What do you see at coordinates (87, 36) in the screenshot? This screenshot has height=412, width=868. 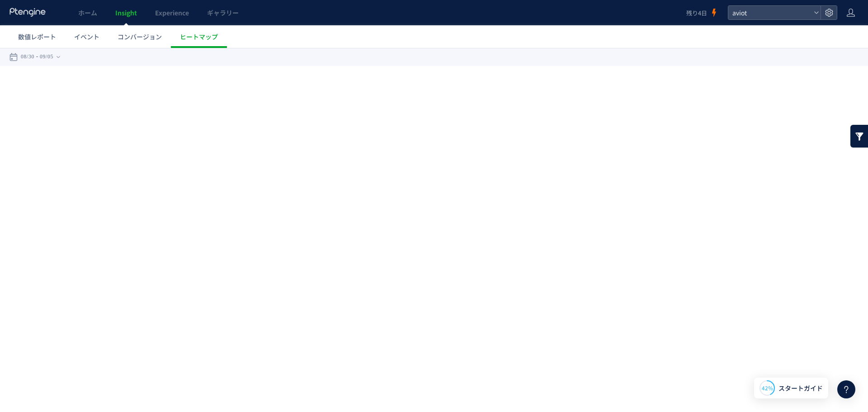 I see `span: イベント` at bounding box center [87, 36].